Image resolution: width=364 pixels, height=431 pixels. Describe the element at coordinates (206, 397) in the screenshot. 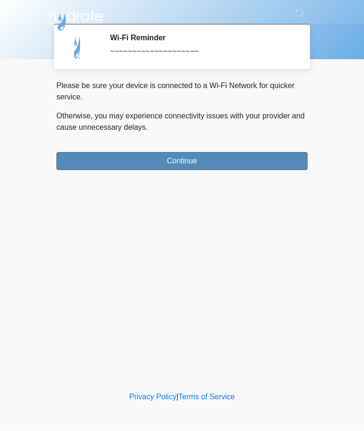

I see `a: Terms of Service` at that location.